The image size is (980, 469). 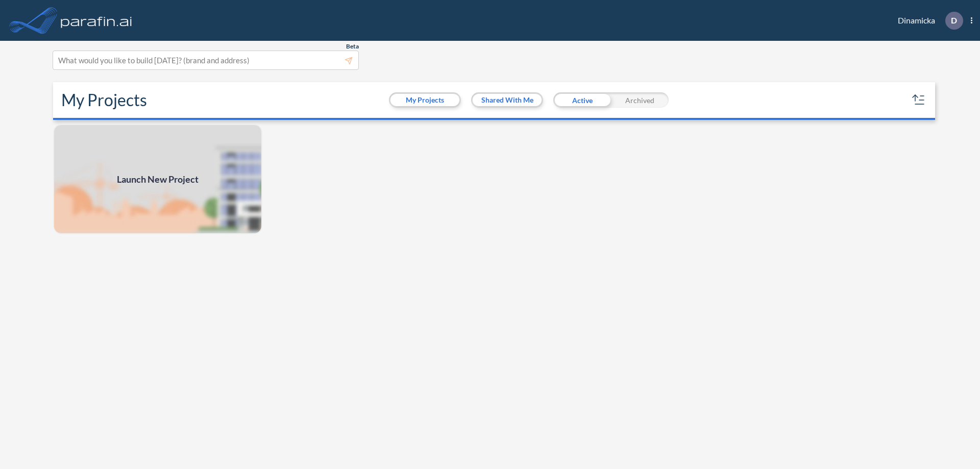 I want to click on img: logo, so click(x=97, y=20).